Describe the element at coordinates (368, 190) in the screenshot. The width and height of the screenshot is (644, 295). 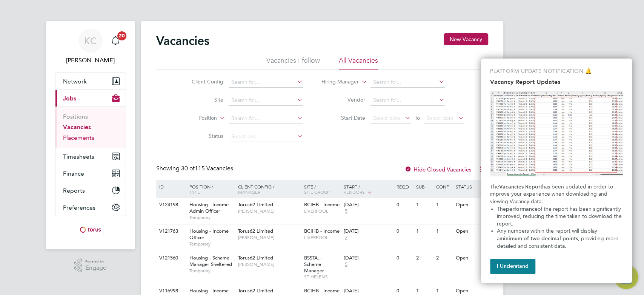
I see `div: Start /` at that location.